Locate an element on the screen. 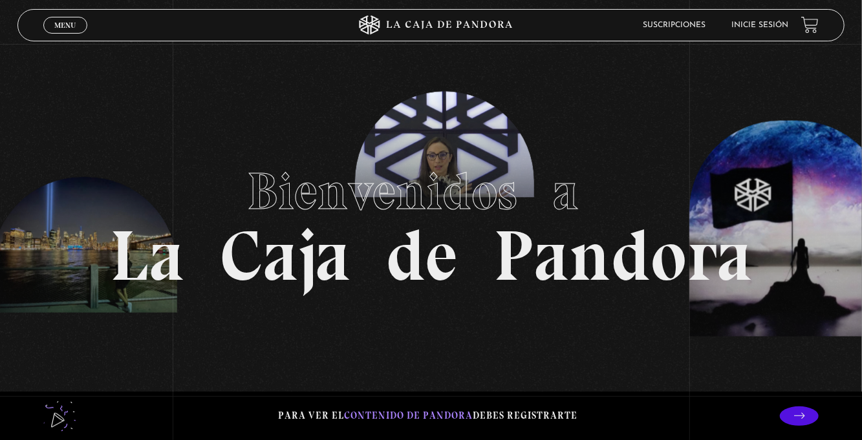  a: View your shopping cart is located at coordinates (809, 25).